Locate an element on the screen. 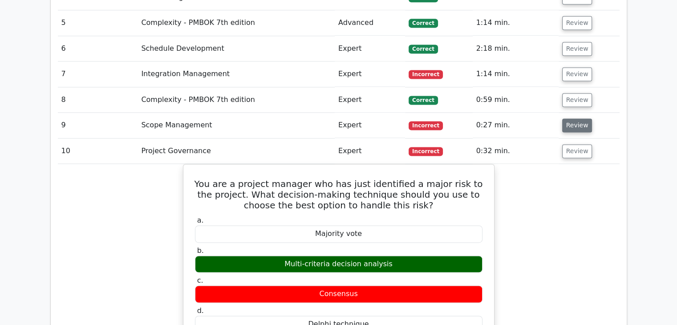  td: 6 is located at coordinates (98, 49).